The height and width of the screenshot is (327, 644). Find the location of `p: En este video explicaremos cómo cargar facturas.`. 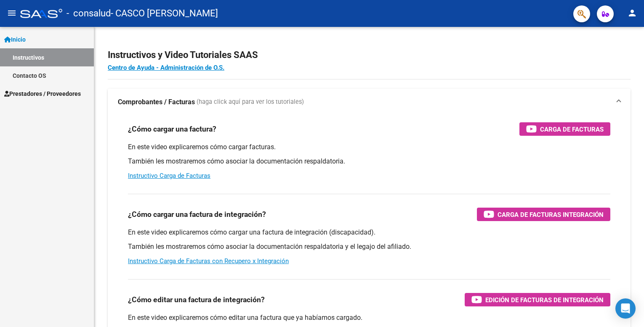

p: En este video explicaremos cómo cargar facturas. is located at coordinates (369, 147).